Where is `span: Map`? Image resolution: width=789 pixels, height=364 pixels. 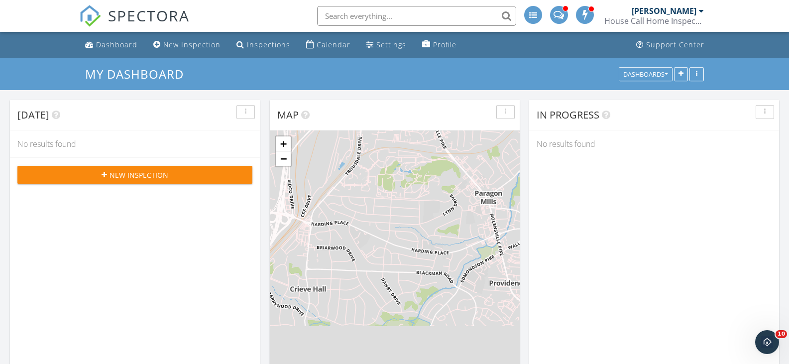 span: Map is located at coordinates (288, 114).